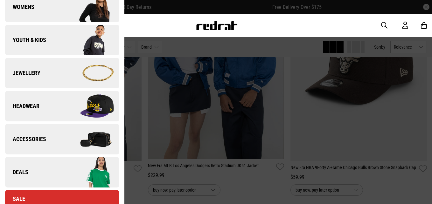 The height and width of the screenshot is (204, 432). What do you see at coordinates (217, 25) in the screenshot?
I see `img: Redrat logo` at bounding box center [217, 25].